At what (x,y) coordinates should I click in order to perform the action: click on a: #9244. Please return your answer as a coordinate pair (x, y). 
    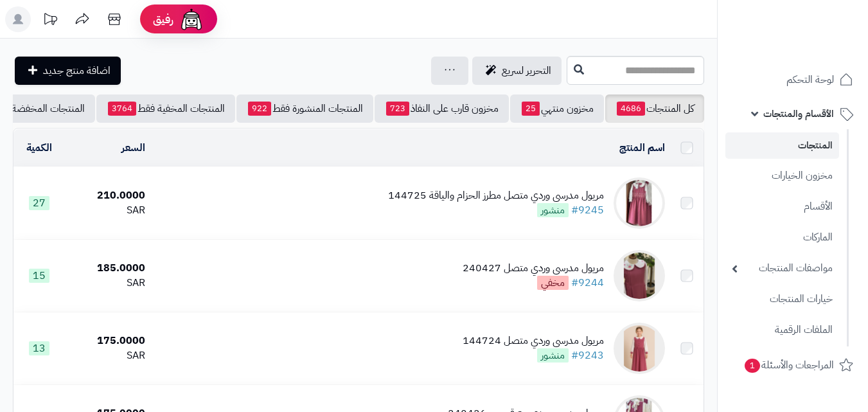
    Looking at the image, I should click on (587, 283).